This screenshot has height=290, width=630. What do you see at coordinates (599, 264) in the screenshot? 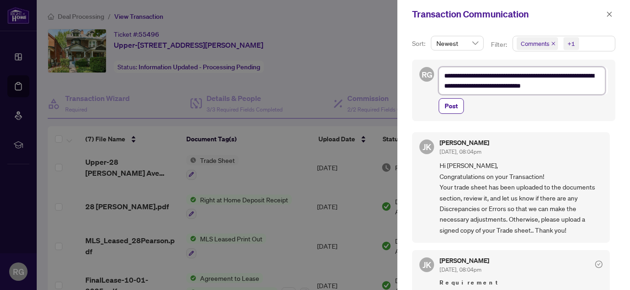
I see `span: check-circle` at bounding box center [599, 264].